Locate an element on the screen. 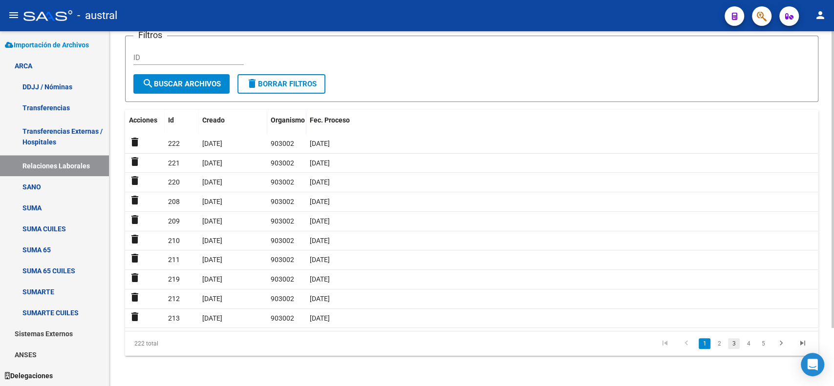 Image resolution: width=834 pixels, height=386 pixels. span: 220 is located at coordinates (174, 182).